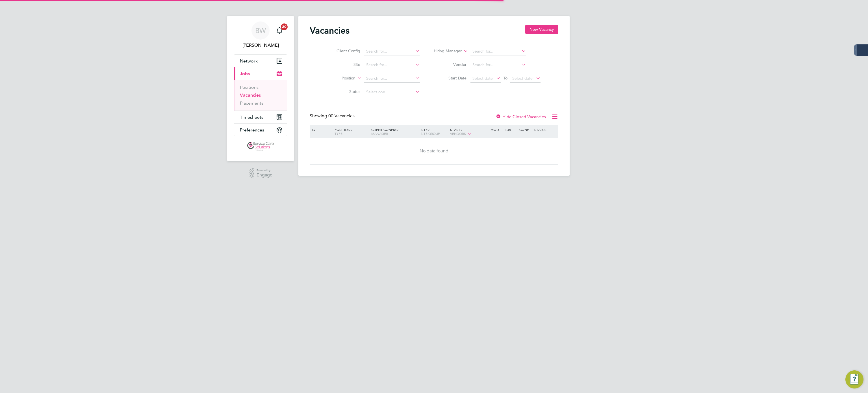  What do you see at coordinates (546, 130) in the screenshot?
I see `div: Status` at bounding box center [546, 130].